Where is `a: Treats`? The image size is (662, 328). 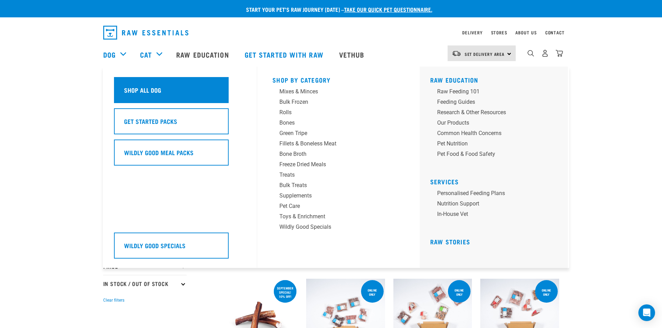 a: Treats is located at coordinates (338, 176).